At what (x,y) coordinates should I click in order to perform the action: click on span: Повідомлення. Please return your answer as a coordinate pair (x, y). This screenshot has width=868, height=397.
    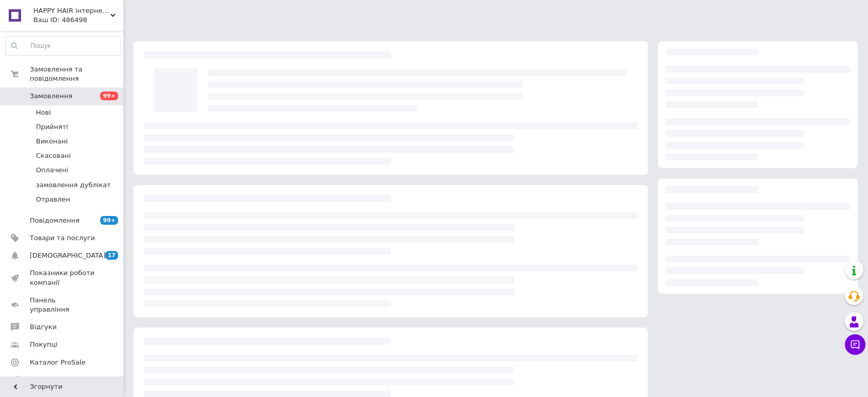
    Looking at the image, I should click on (55, 220).